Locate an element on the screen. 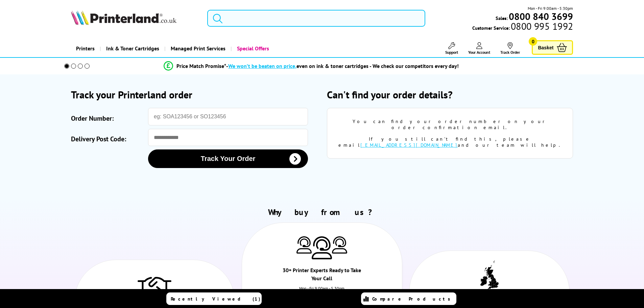 The width and height of the screenshot is (644, 308). a: Printerland Logo is located at coordinates (135, 19).